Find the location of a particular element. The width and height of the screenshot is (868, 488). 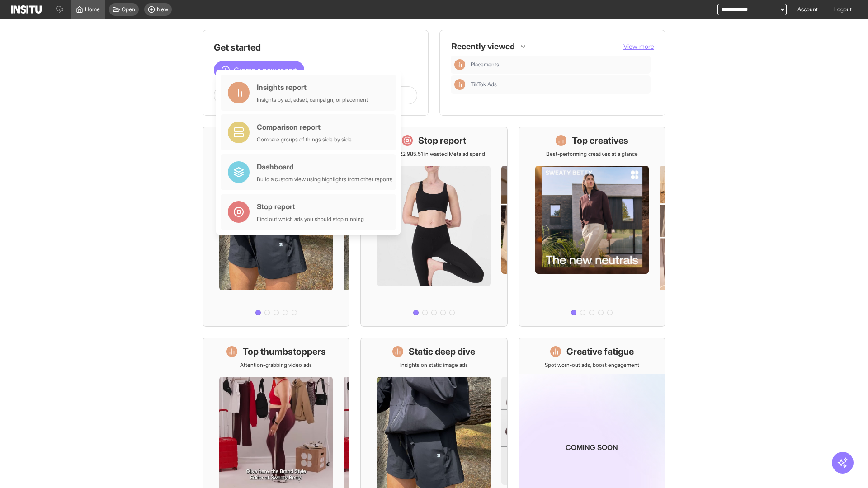

img: Logo is located at coordinates (26, 10).